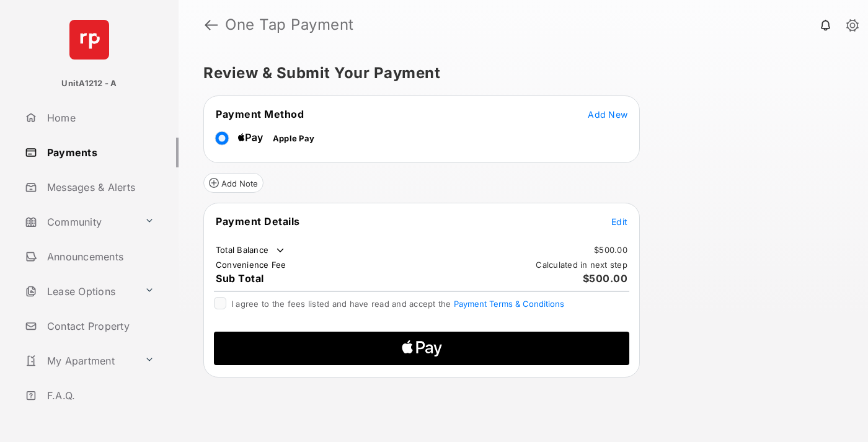 This screenshot has height=442, width=868. What do you see at coordinates (607, 114) in the screenshot?
I see `button: Add New` at bounding box center [607, 114].